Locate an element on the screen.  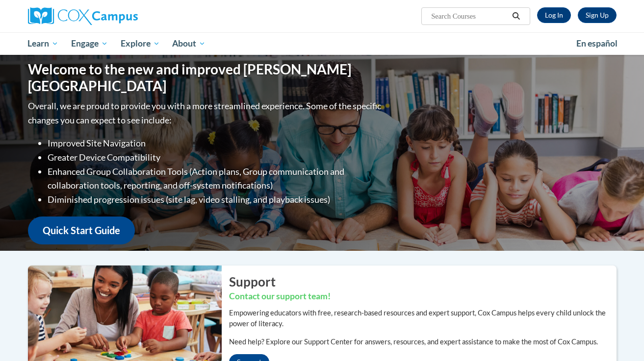
img: Cox Campus is located at coordinates (82, 16).